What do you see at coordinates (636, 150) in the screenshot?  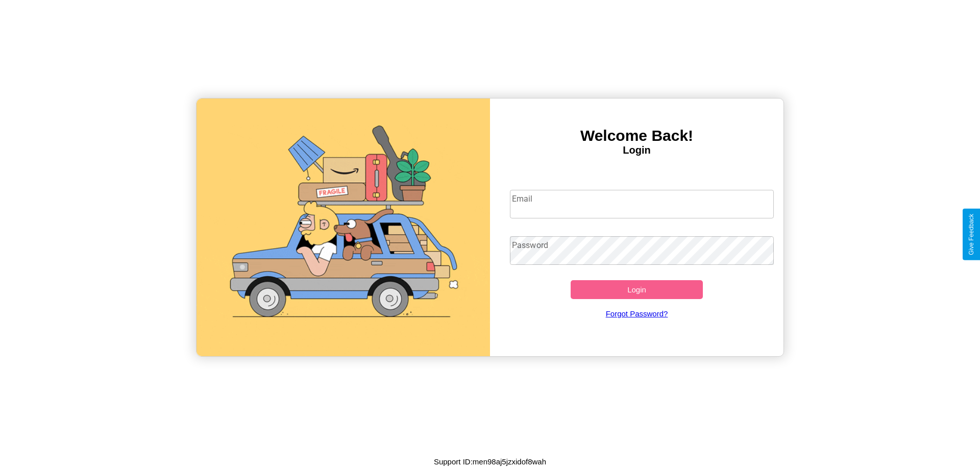 I see `h4: Login` at bounding box center [636, 150].